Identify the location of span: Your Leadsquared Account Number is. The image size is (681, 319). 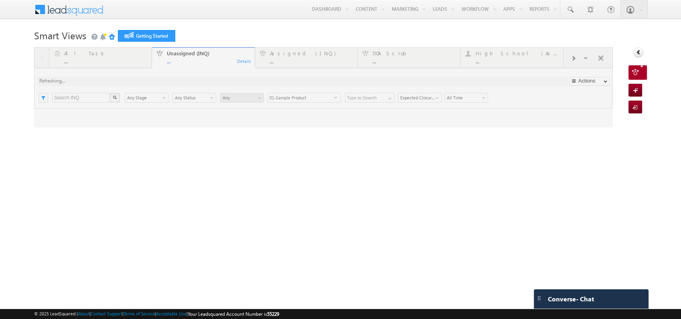
(233, 314).